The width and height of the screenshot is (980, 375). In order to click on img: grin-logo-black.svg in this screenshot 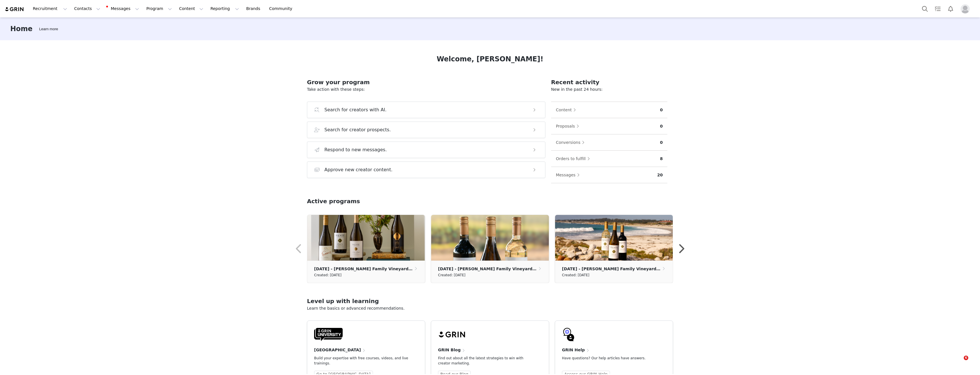, I will do `click(452, 335)`.